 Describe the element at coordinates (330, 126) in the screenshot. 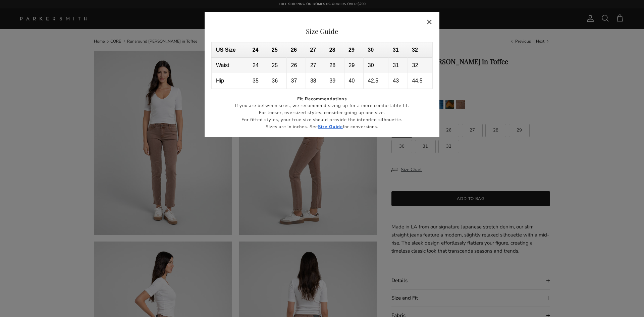

I see `strong: Size Guide` at that location.